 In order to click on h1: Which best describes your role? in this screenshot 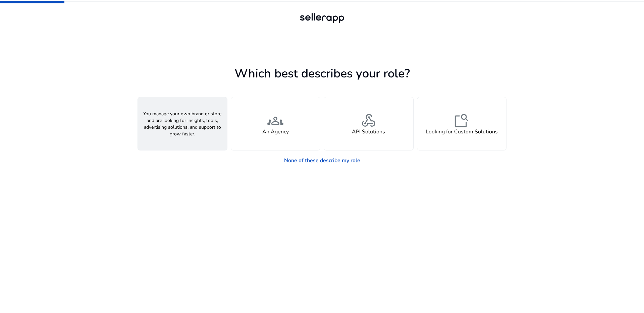, I will do `click(322, 73)`.